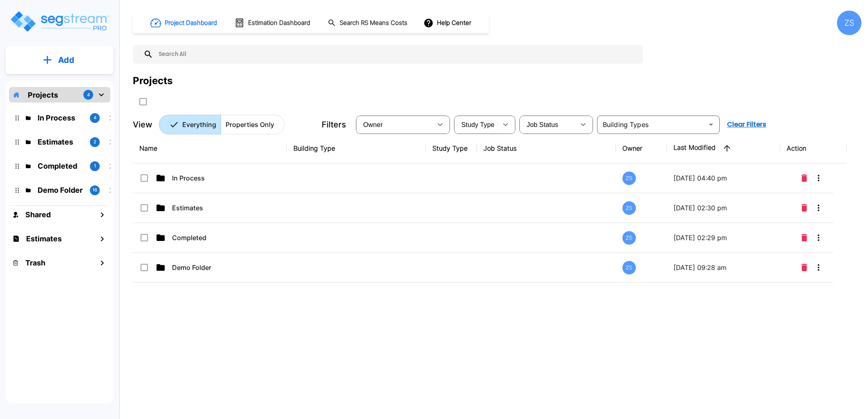  Describe the element at coordinates (356, 148) in the screenshot. I see `th: Building Type` at that location.